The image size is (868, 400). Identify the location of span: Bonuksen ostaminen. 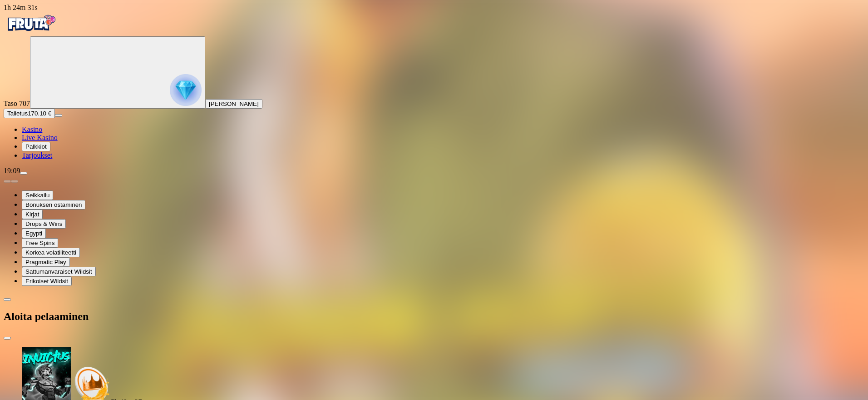
(53, 204).